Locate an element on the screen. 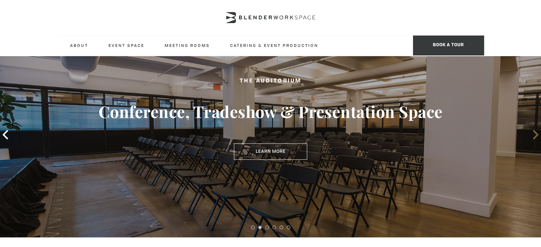 Image resolution: width=541 pixels, height=247 pixels. h3: Conference, Tradeshow & Presentation Space is located at coordinates (270, 112).